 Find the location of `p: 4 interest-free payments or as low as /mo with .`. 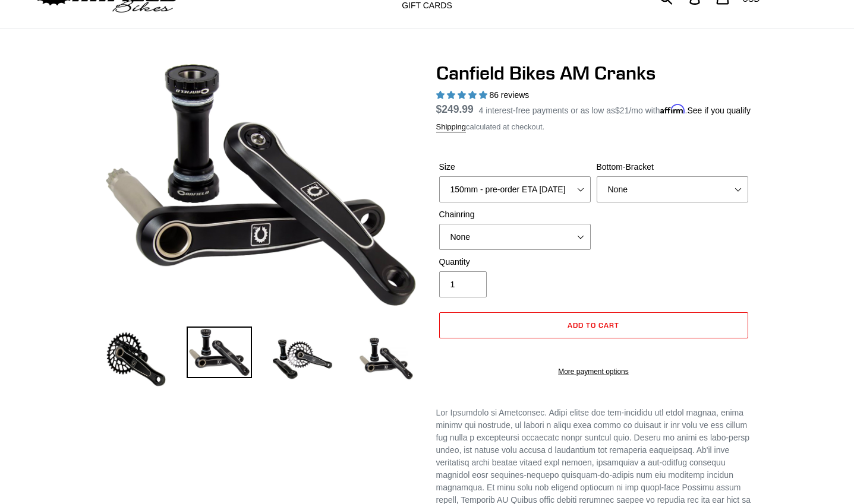

p: 4 interest-free payments or as low as /mo with . is located at coordinates (615, 109).